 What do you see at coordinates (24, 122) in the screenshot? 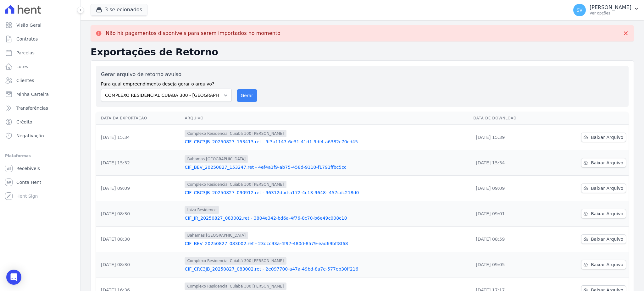
I see `span: Crédito` at bounding box center [24, 122].